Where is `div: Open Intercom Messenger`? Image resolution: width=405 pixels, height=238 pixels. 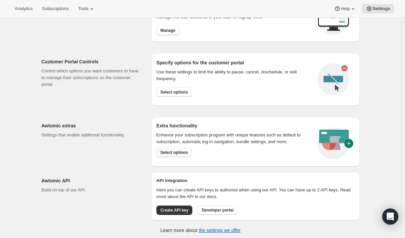 div: Open Intercom Messenger is located at coordinates (391, 217).